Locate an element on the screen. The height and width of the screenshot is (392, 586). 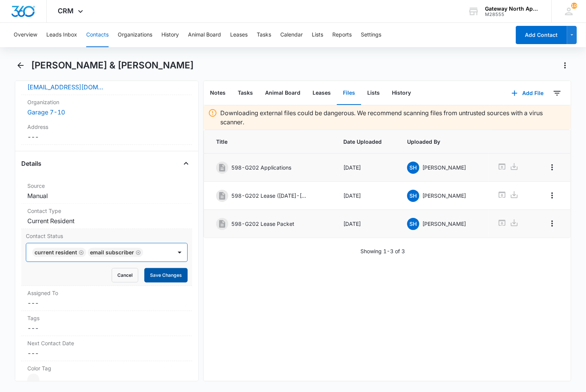
span: Title is located at coordinates (270, 142).